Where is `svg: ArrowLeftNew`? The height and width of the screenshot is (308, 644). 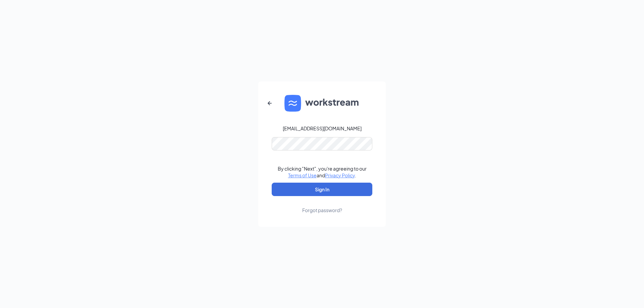 svg: ArrowLeftNew is located at coordinates (270, 103).